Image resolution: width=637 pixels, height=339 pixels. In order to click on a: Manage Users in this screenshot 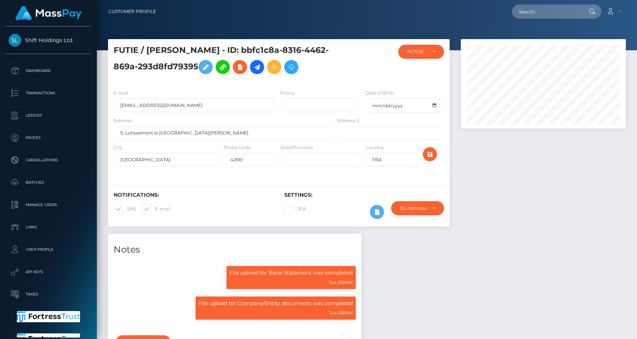, I will do `click(48, 205)`.